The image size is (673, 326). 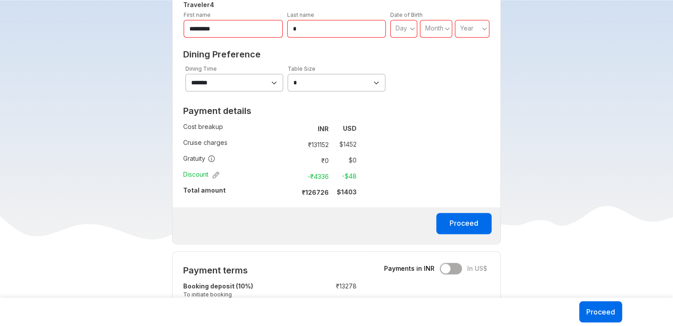 I want to click on td: -₹ 4336, so click(x=314, y=176).